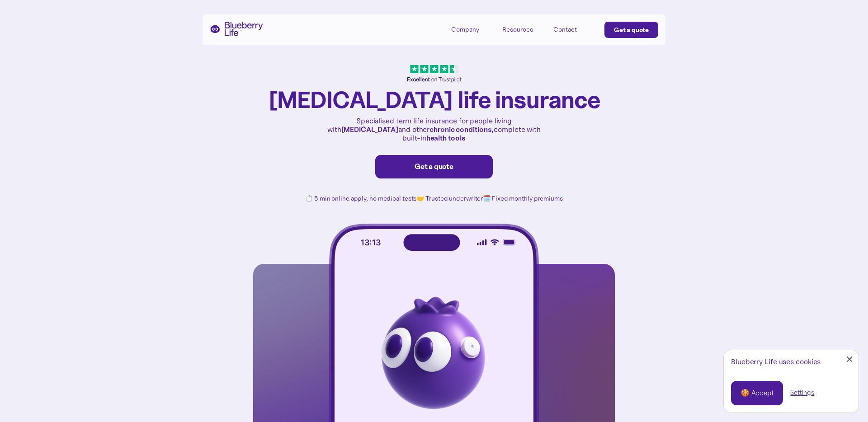 The width and height of the screenshot is (868, 422). Describe the element at coordinates (850, 359) in the screenshot. I see `a: Close Cookie Popup` at that location.